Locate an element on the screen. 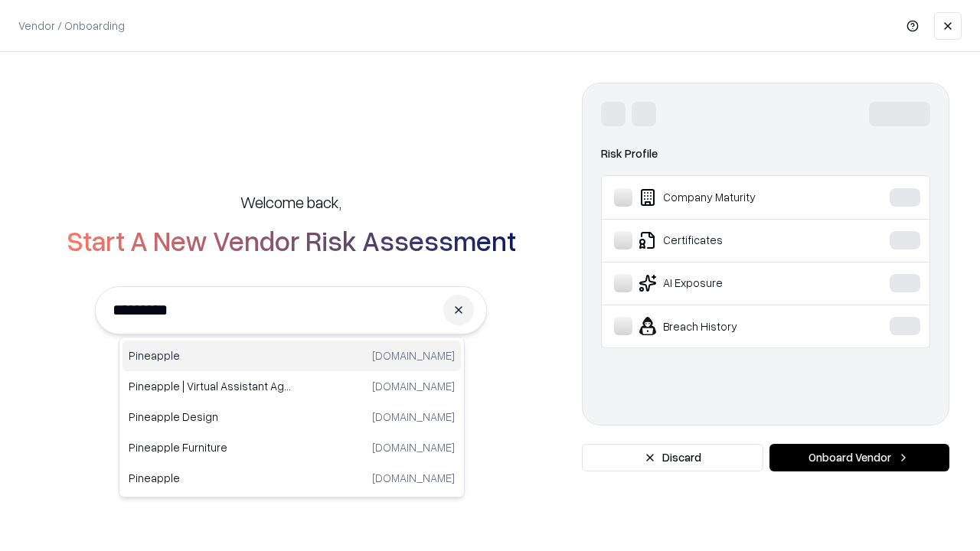 This screenshot has width=980, height=551. p: Pineapple | Virtual Assistant Agency is located at coordinates (210, 386).